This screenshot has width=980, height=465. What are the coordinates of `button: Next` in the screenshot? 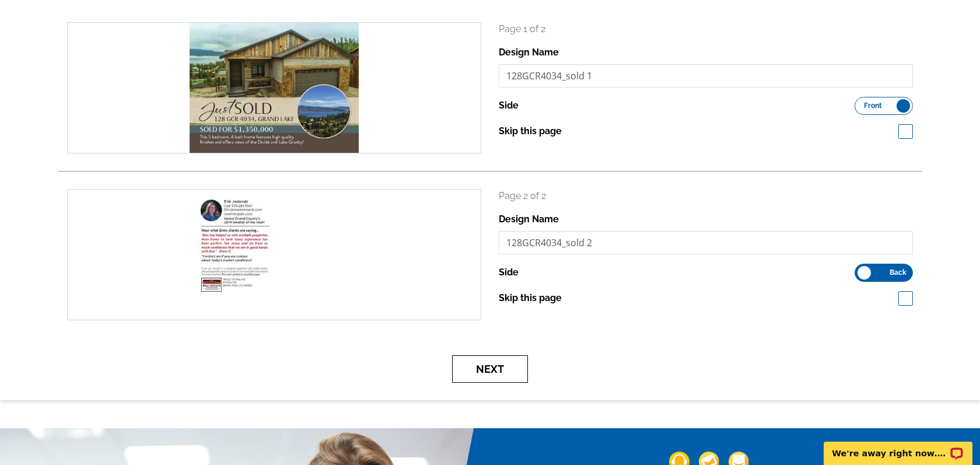 It's located at (490, 369).